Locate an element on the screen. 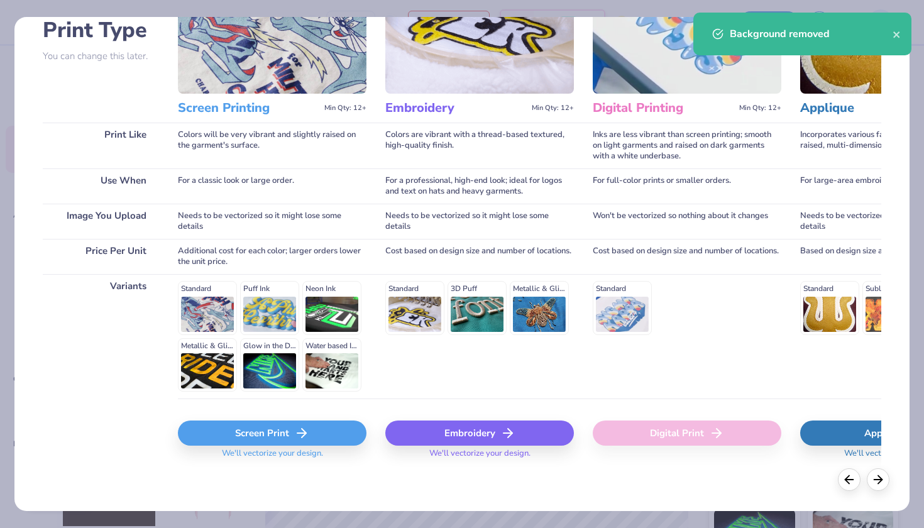 This screenshot has height=528, width=924. div: Colors are vibrant with a thread-based textured, high-quality finish. is located at coordinates (480, 145).